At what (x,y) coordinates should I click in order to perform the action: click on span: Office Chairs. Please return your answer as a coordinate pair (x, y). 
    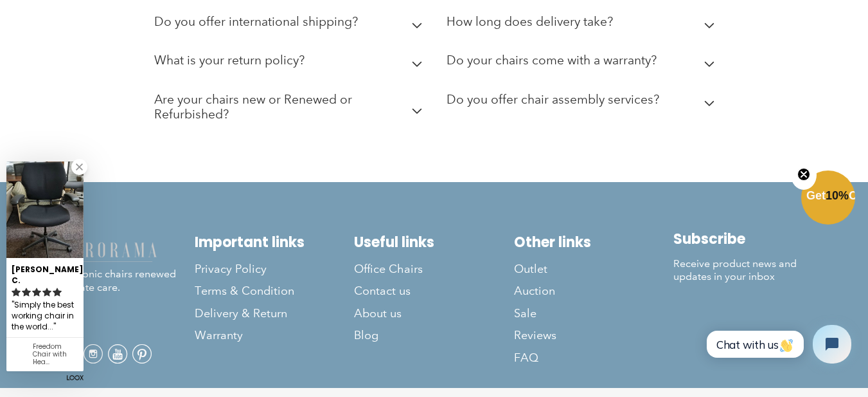
    Looking at the image, I should click on (388, 269).